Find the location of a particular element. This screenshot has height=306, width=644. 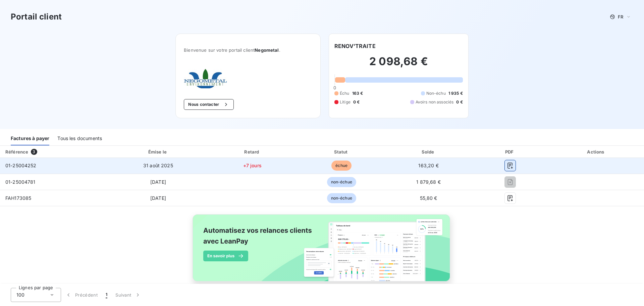

h2: 2 098,68 € is located at coordinates (399, 65).